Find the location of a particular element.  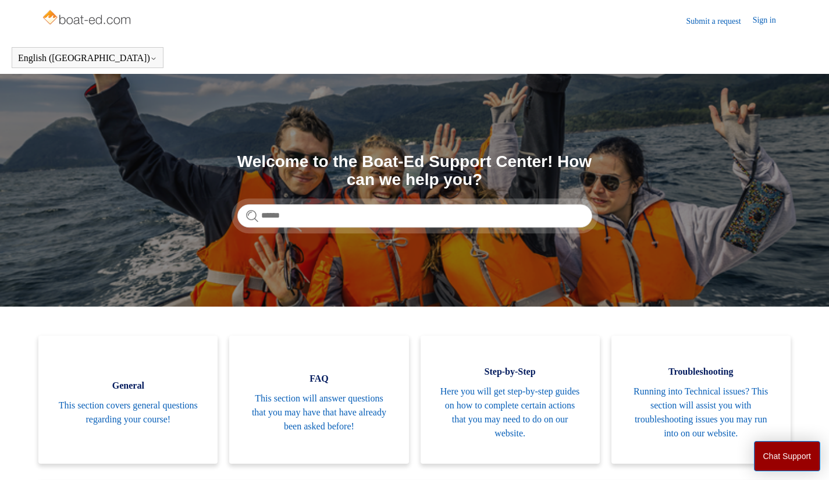

h1: Welcome to the Boat-Ed Support Center! How can we help you? is located at coordinates (415, 171).